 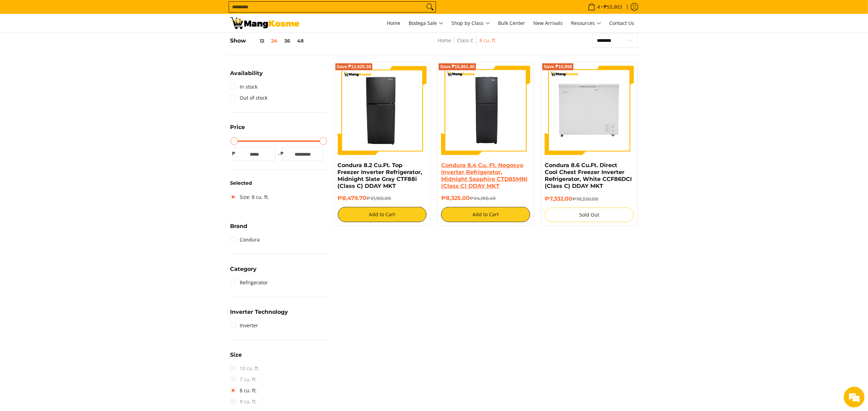 What do you see at coordinates (287, 41) in the screenshot?
I see `button: 36` at bounding box center [287, 41].